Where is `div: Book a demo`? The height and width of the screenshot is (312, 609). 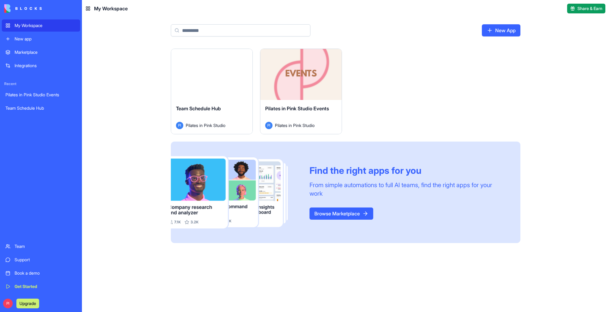 div: Book a demo is located at coordinates (46, 273).